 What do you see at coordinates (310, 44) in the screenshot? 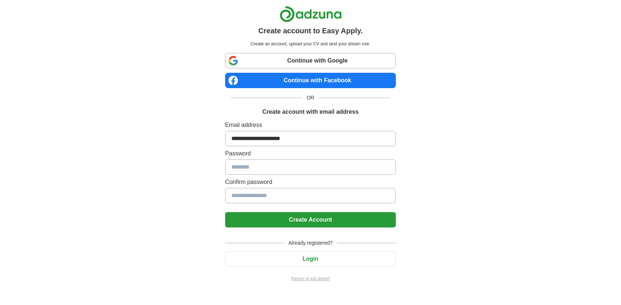
I see `p: Create an account, upload your CV and land your dream role.` at bounding box center [310, 44].